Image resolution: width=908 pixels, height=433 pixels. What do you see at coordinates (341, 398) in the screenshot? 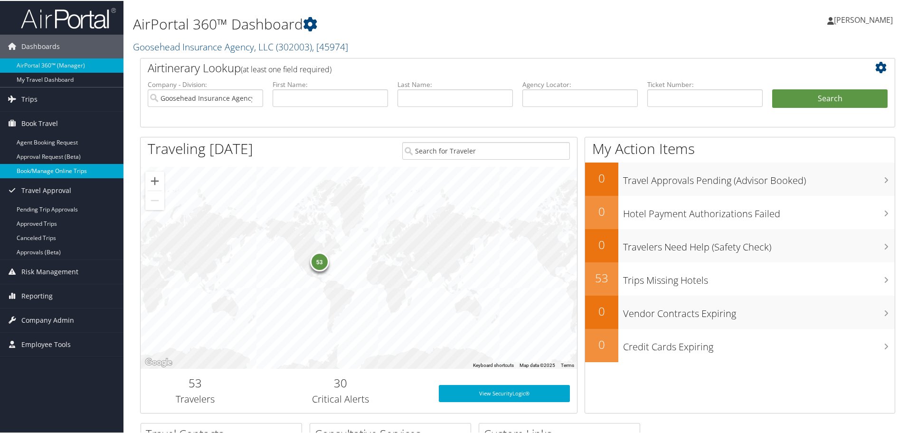
I see `h3: Critical Alerts` at bounding box center [341, 398].